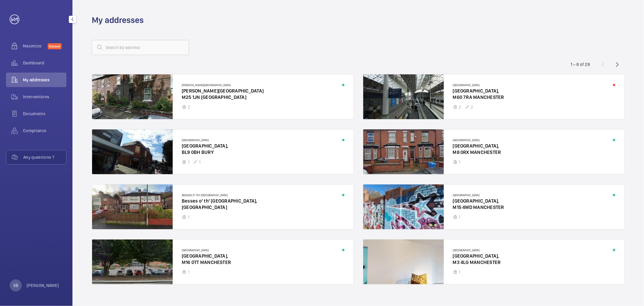  Describe the element at coordinates (54, 46) in the screenshot. I see `span: Discover` at that location.